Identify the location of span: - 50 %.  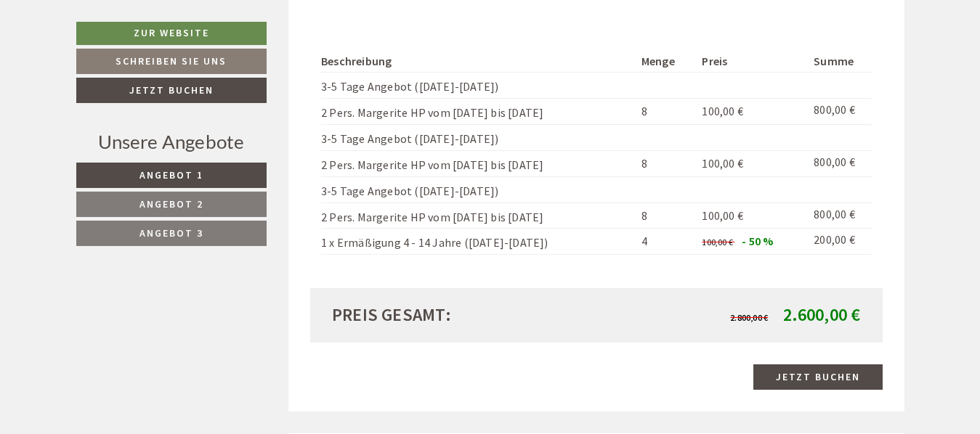
(757, 242).